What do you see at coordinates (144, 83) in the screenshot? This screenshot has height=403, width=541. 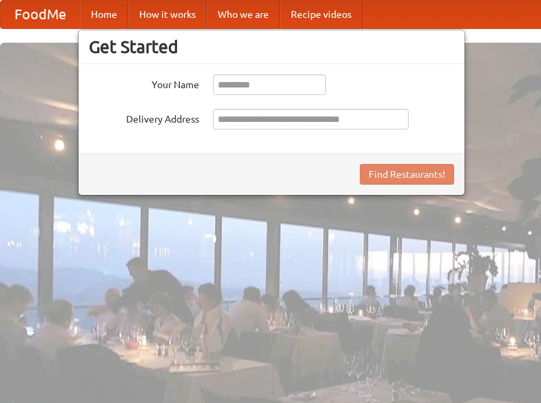 I see `label: Your Name` at bounding box center [144, 83].